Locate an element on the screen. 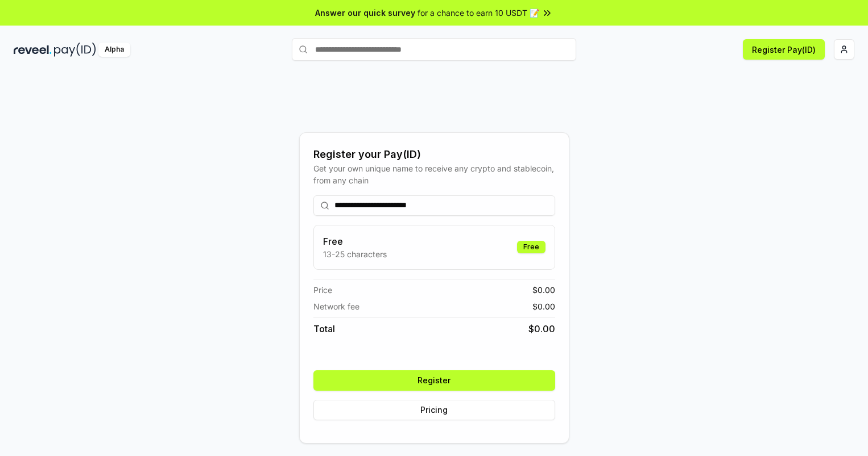 This screenshot has width=868, height=456. img: pay_id is located at coordinates (75, 50).